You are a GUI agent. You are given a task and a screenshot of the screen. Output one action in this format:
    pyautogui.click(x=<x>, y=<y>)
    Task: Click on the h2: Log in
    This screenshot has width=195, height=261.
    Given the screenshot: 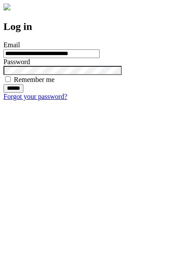 What is the action you would take?
    pyautogui.click(x=98, y=26)
    